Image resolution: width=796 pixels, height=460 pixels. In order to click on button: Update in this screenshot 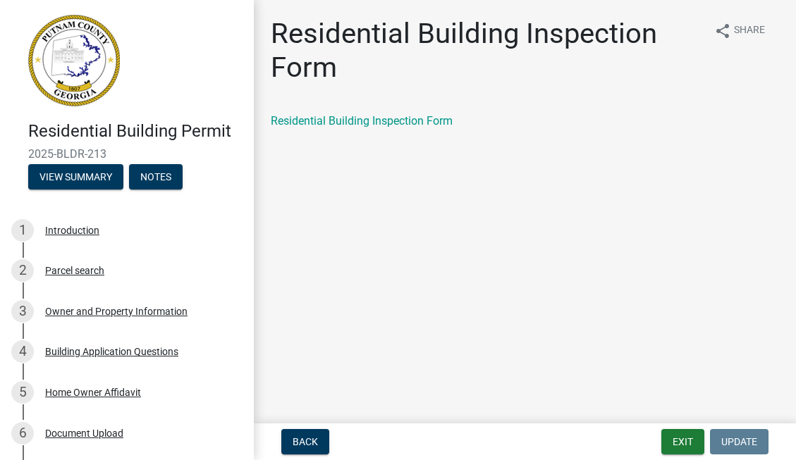, I will do `click(739, 442)`.